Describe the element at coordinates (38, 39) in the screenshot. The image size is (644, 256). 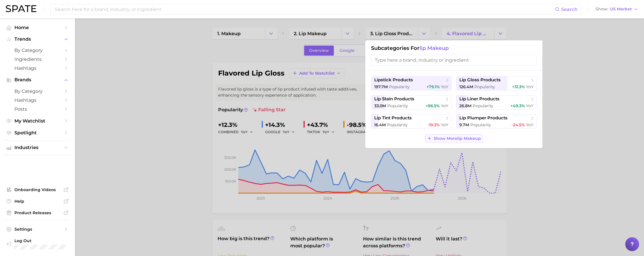
I see `span: Trends` at that location.